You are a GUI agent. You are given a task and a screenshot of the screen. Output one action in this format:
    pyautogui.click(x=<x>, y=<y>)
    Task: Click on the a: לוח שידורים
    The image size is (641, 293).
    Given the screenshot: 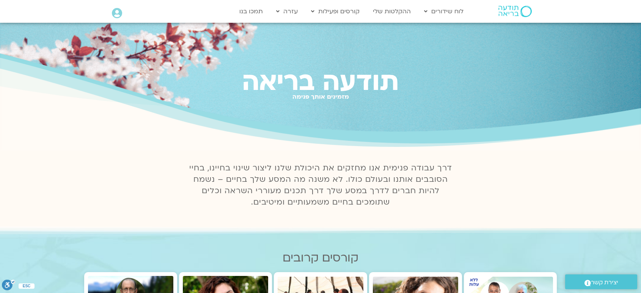 What is the action you would take?
    pyautogui.click(x=444, y=11)
    